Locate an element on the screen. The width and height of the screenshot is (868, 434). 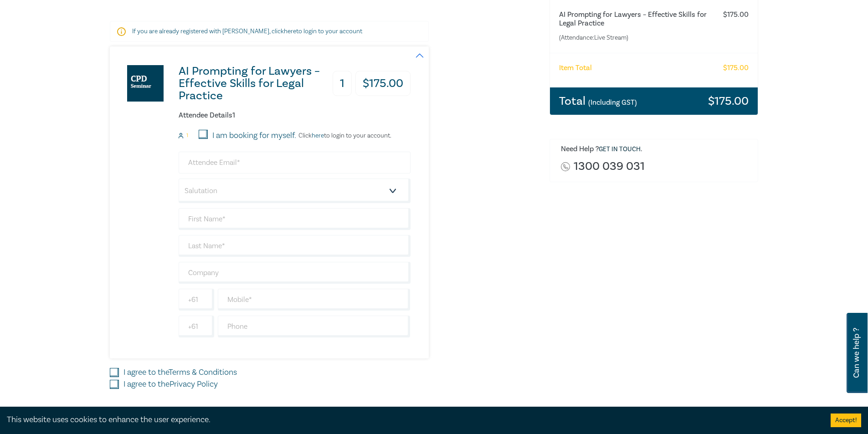
a: Get in touch is located at coordinates (619, 149).